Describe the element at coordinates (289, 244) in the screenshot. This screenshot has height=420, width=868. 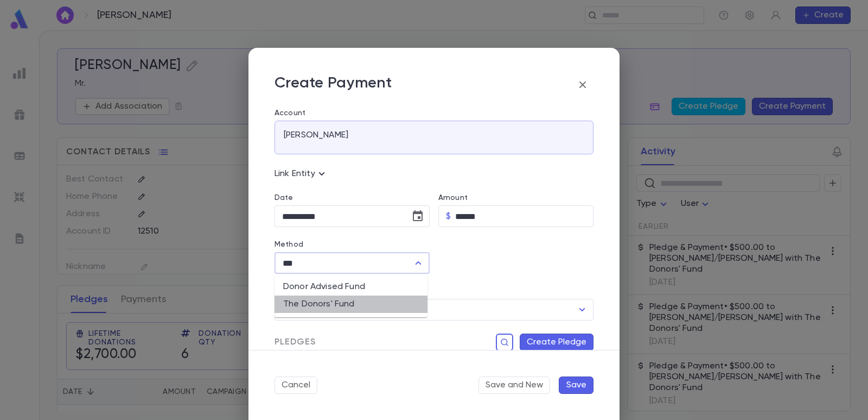
I see `label: Method` at that location.